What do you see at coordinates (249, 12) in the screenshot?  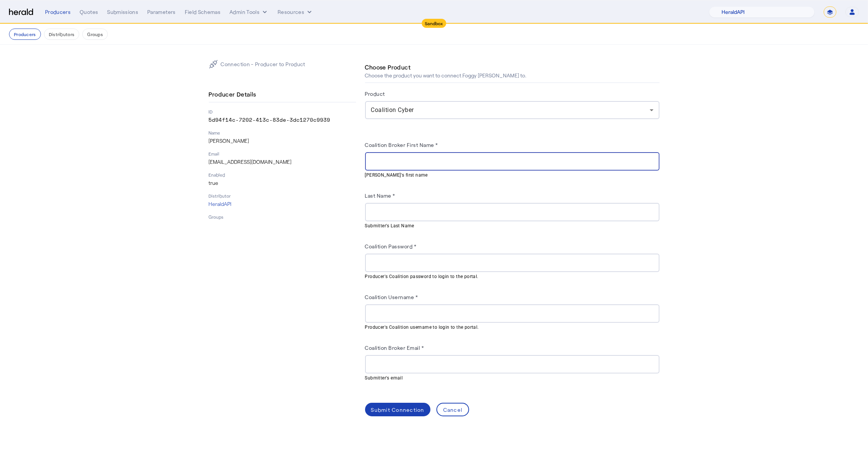 I see `button: internal dropdown menu` at bounding box center [249, 12].